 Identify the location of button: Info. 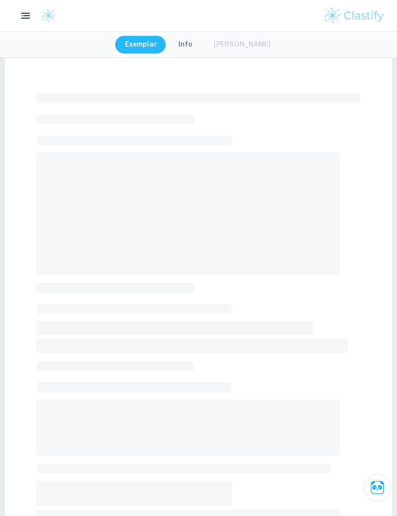
(185, 45).